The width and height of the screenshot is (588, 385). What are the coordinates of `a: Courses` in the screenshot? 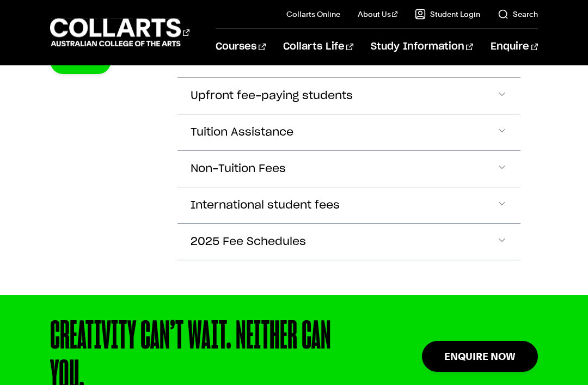 It's located at (240, 47).